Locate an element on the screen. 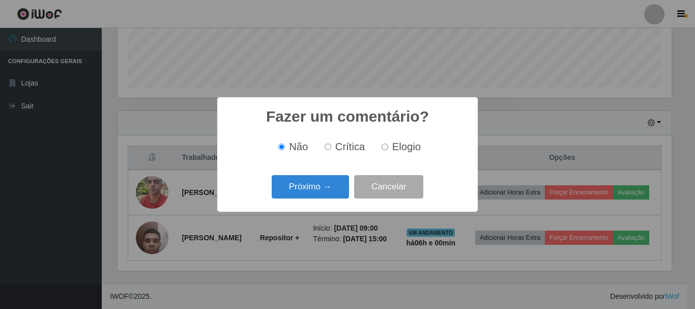  input: Elogio is located at coordinates (385, 146).